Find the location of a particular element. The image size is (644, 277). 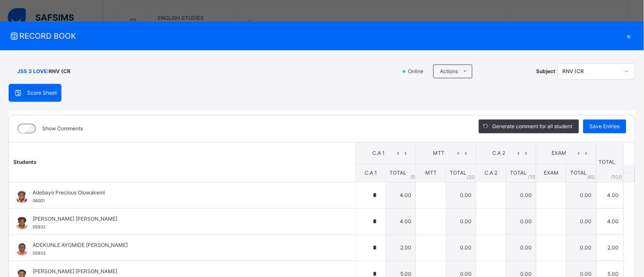

span: 05933 is located at coordinates (39, 253).